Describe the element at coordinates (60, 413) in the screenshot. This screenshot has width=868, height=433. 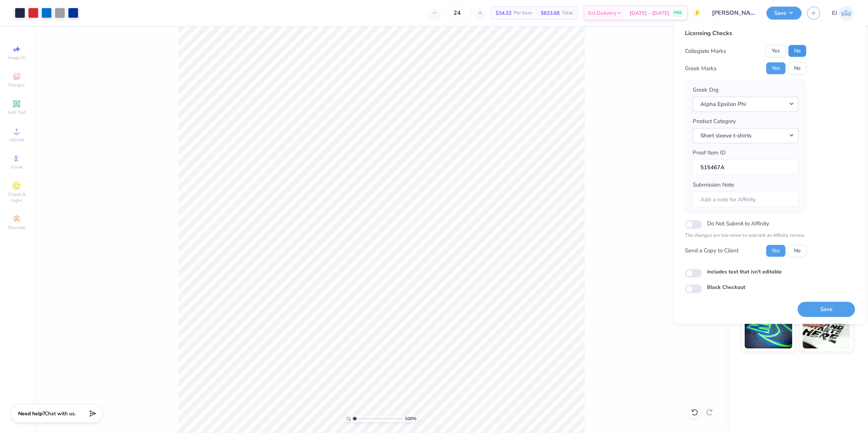
I see `span: Chat with us.` at that location.